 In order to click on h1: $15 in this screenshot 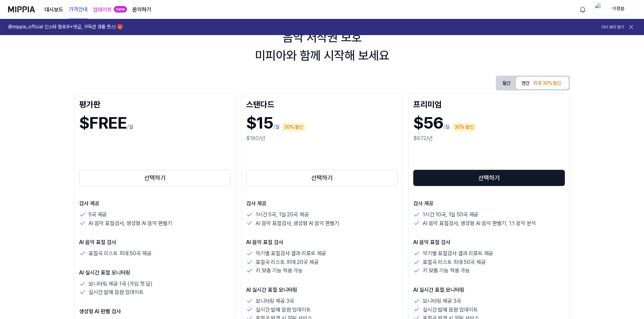, I will do `click(259, 122)`.